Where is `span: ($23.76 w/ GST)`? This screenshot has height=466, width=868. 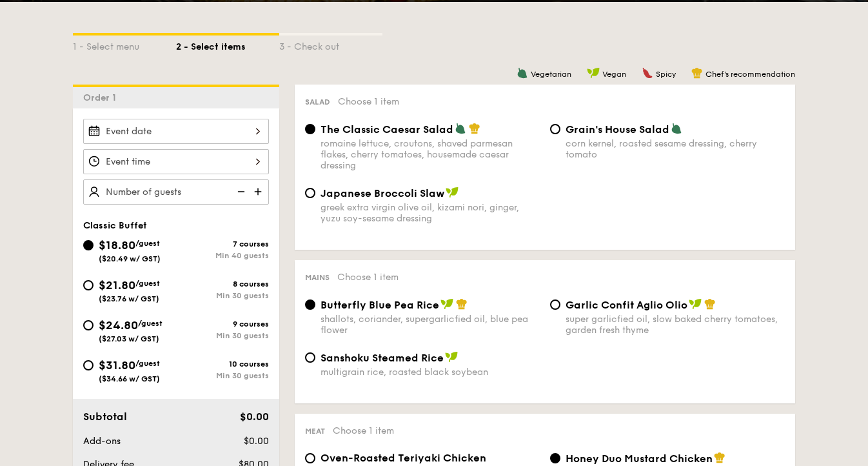
span: ($23.76 w/ GST) is located at coordinates (129, 299).